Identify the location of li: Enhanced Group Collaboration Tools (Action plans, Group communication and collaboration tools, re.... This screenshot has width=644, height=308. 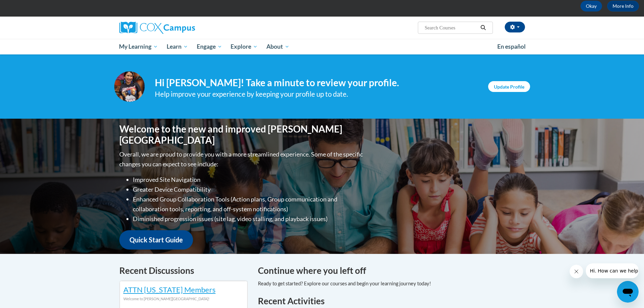
(248, 204).